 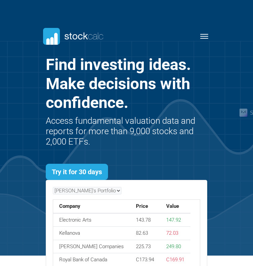 What do you see at coordinates (145, 246) in the screenshot?
I see `td: 225.73` at bounding box center [145, 246].